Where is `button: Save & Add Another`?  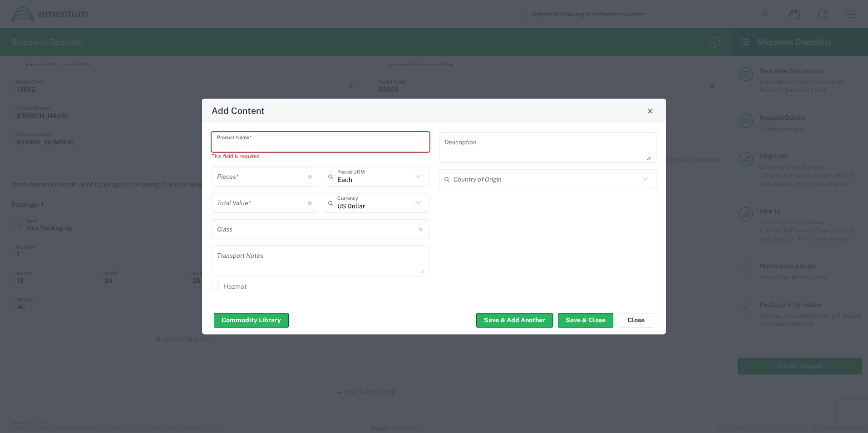
button: Save & Add Another is located at coordinates (515, 320).